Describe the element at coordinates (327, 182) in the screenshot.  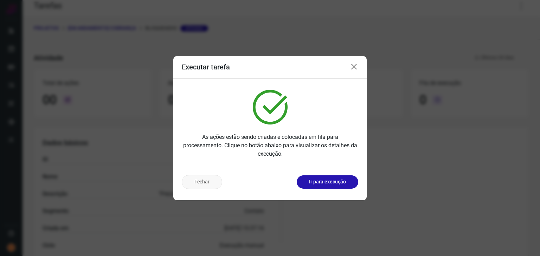
I see `button: Ir para execução` at that location.